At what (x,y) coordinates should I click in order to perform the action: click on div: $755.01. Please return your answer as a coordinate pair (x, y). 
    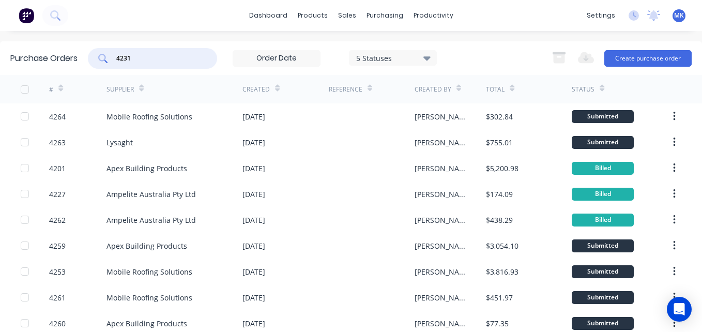
    Looking at the image, I should click on (500, 142).